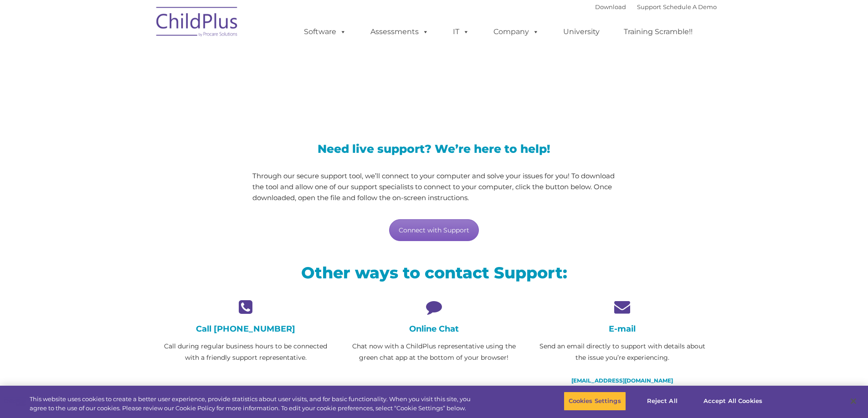 The width and height of the screenshot is (868, 418). What do you see at coordinates (622, 329) in the screenshot?
I see `h4: E-mail` at bounding box center [622, 329].